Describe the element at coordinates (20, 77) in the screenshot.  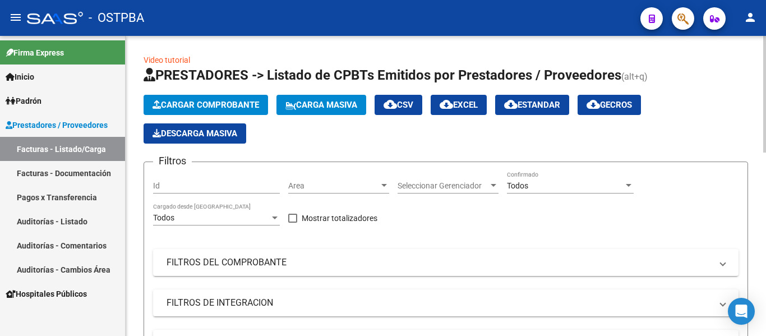
I see `span: Inicio` at that location.